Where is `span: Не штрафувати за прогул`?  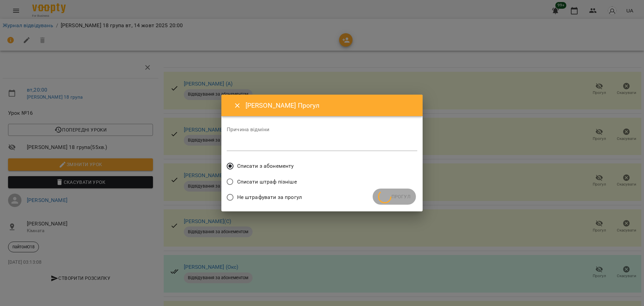 span: Не штрафувати за прогул is located at coordinates (269, 197).